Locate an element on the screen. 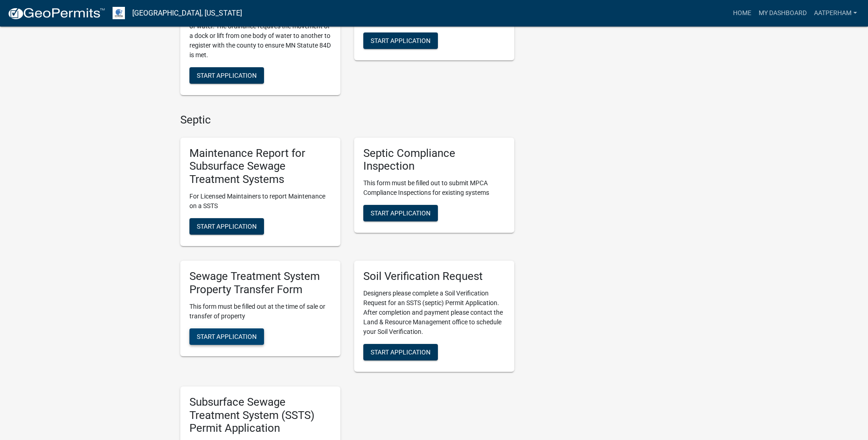  p: This form must be filled out at the time of sale or transfer of property is located at coordinates (261, 312).